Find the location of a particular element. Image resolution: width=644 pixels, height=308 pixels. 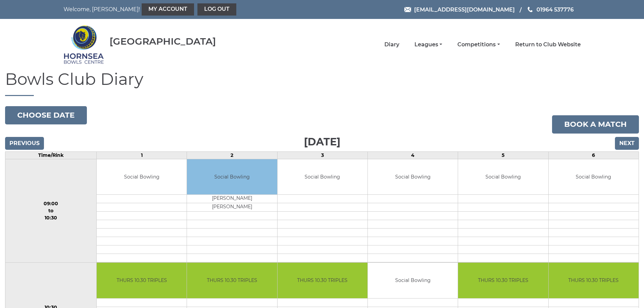

input: Next is located at coordinates (627, 143).